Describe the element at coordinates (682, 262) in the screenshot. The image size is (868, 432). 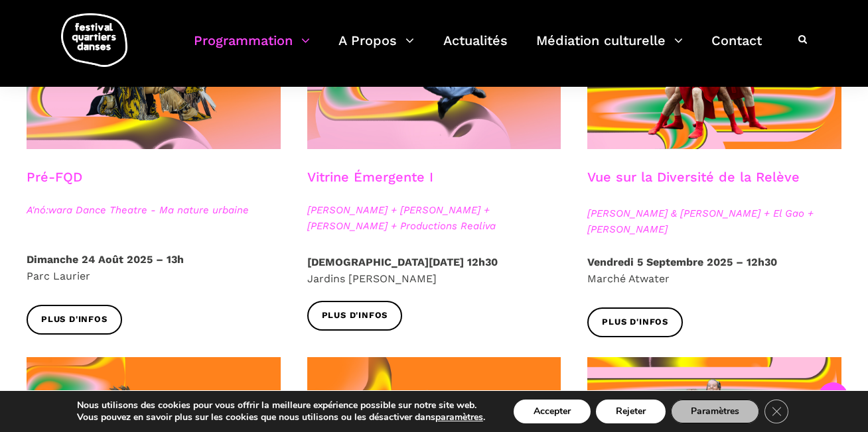
I see `strong: Vendredi 5 Septembre 2025 – 12h30` at that location.